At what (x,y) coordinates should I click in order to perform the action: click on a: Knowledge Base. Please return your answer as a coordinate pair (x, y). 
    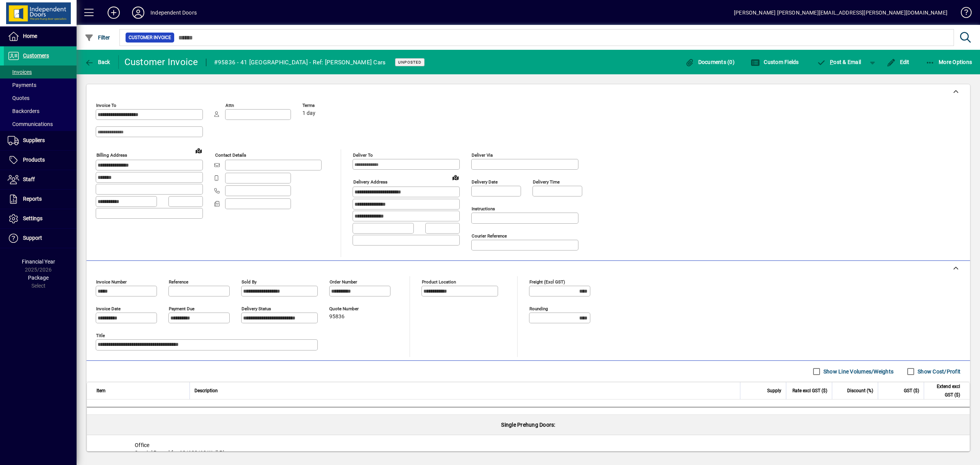
    Looking at the image, I should click on (963, 13).